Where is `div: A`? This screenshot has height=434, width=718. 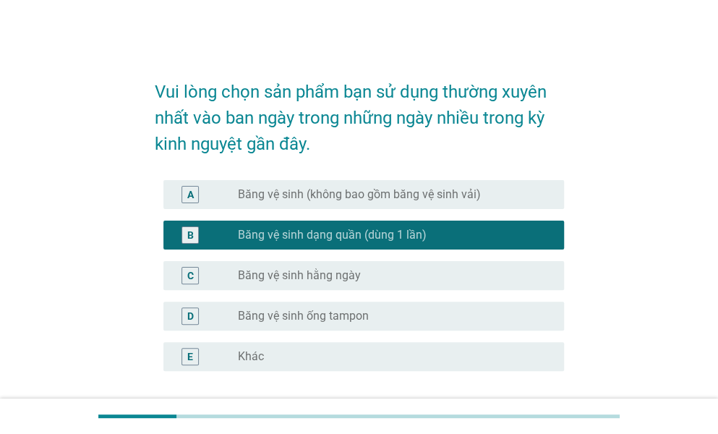 div: A is located at coordinates (190, 194).